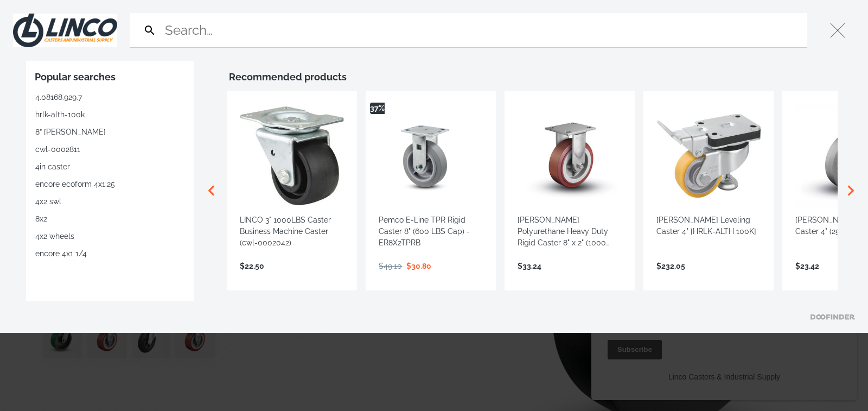 The height and width of the screenshot is (411, 868). Describe the element at coordinates (110, 219) in the screenshot. I see `button: Select suggestion: 8x2` at that location.